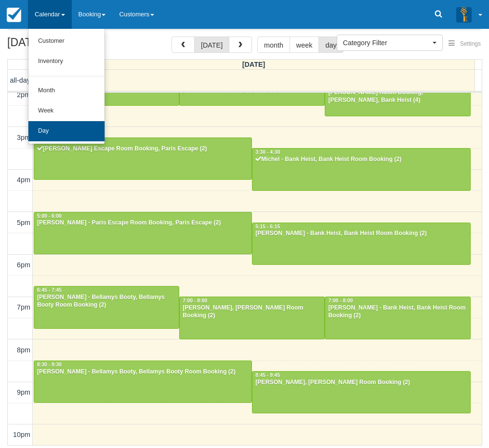 The height and width of the screenshot is (448, 489). What do you see at coordinates (20, 81) in the screenshot?
I see `span: all-day` at bounding box center [20, 81].